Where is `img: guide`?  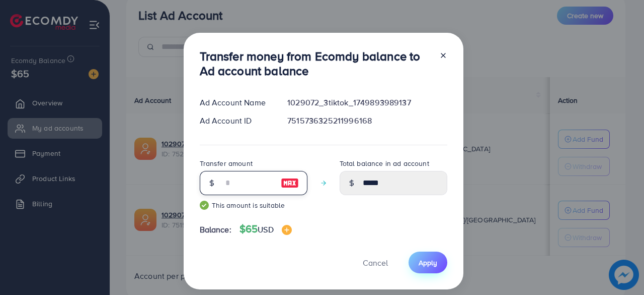
img: guide is located at coordinates (204, 205).